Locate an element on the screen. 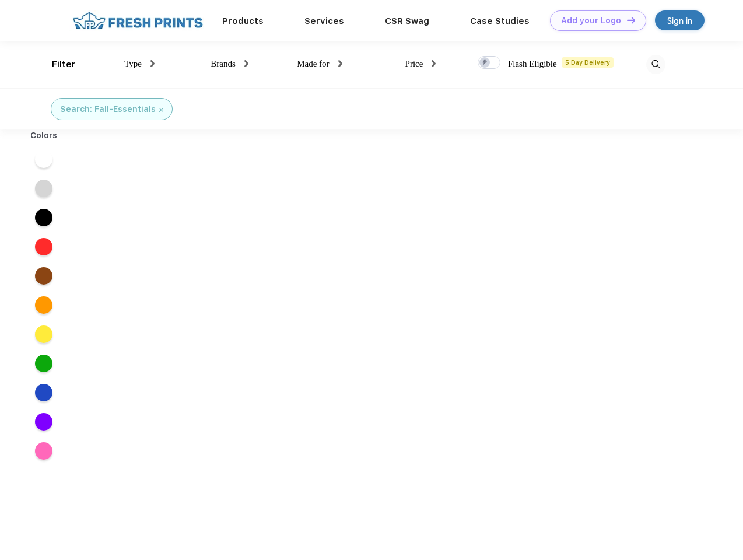 The height and width of the screenshot is (560, 743). img: DT is located at coordinates (631, 20).